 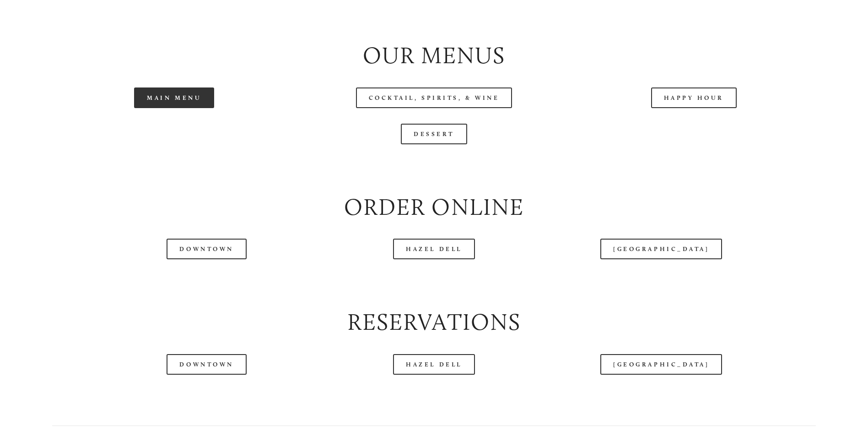 I want to click on h2: Reservations, so click(x=434, y=322).